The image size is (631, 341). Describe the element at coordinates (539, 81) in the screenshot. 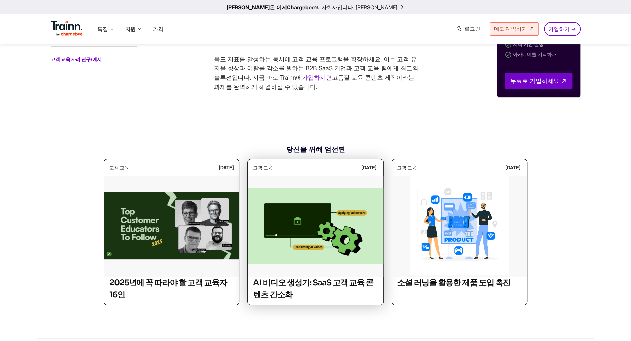

I see `a: 무료로 가입하세요` at that location.